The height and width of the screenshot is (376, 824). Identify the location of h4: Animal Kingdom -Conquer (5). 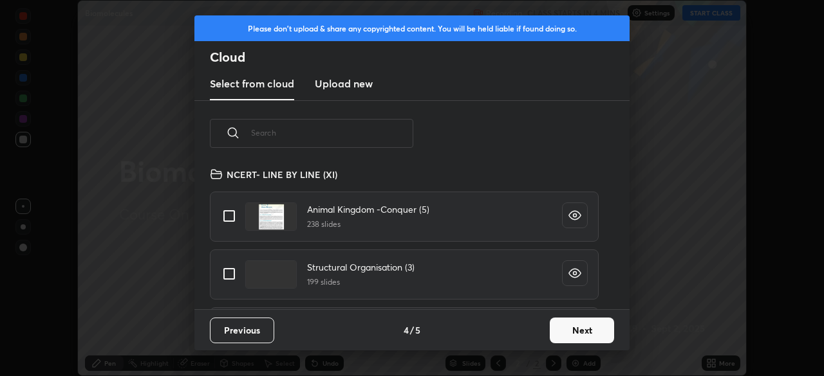
(368, 209).